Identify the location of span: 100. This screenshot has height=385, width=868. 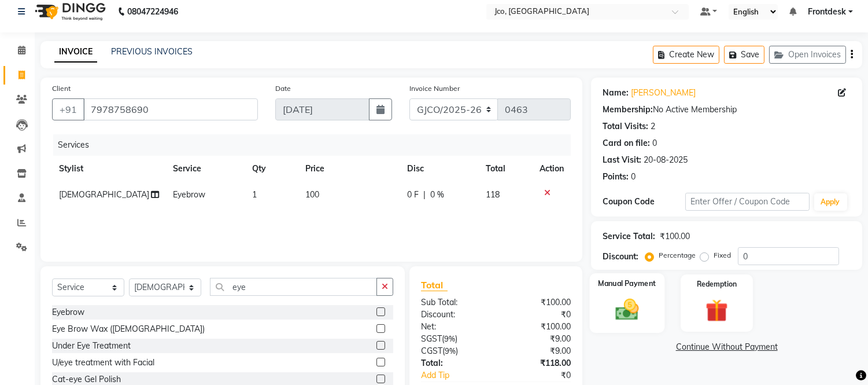
(312, 194).